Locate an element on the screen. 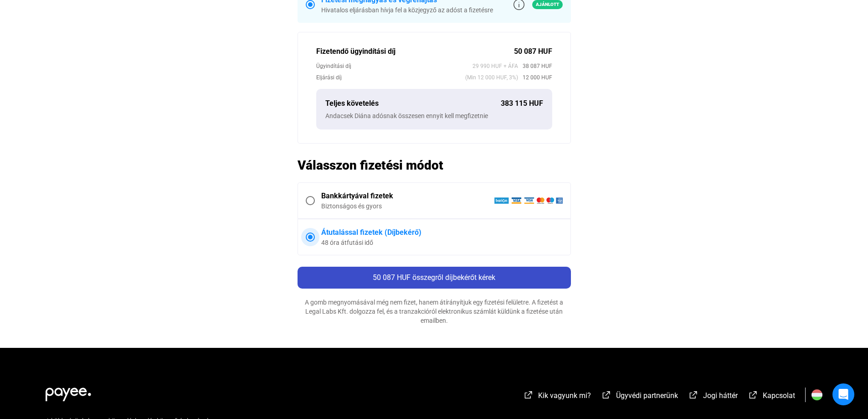  span: (Min 12 000 HUF, 3%) is located at coordinates (492, 78).